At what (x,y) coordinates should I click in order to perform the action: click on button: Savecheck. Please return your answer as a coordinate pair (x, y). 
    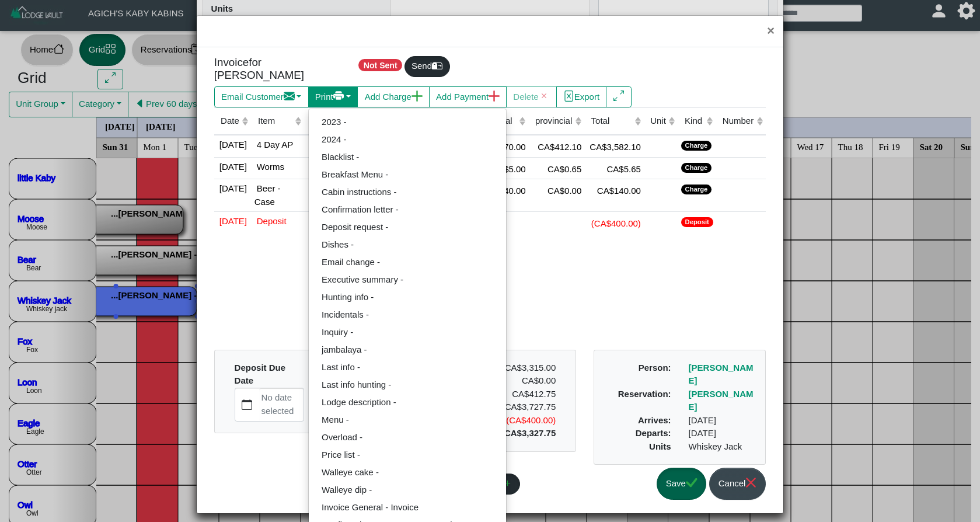
    Looking at the image, I should click on (682, 483).